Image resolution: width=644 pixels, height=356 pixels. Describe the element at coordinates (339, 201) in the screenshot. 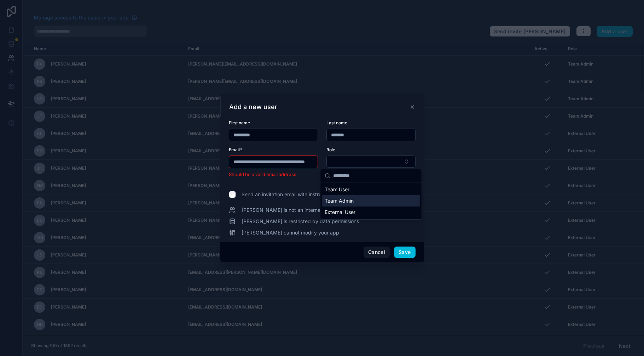

I see `span: Team Admin` at that location.